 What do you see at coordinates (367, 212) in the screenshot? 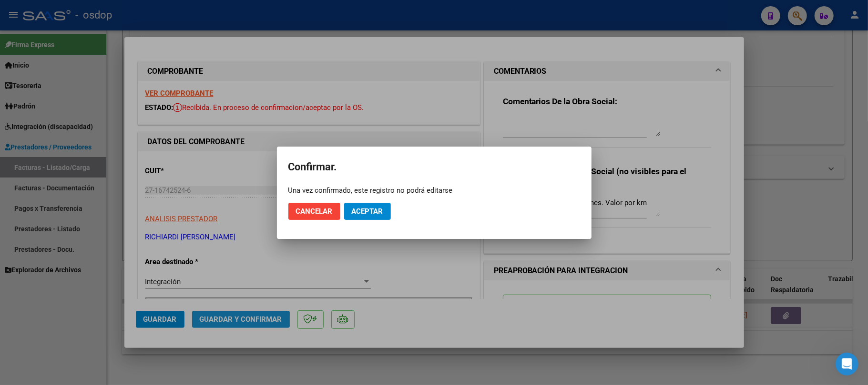
I see `span: Aceptar` at bounding box center [367, 212].